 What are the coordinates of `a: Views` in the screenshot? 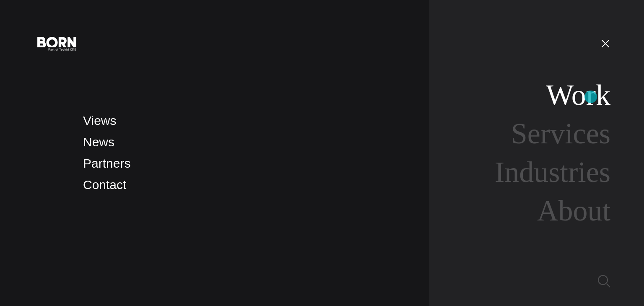 It's located at (99, 121).